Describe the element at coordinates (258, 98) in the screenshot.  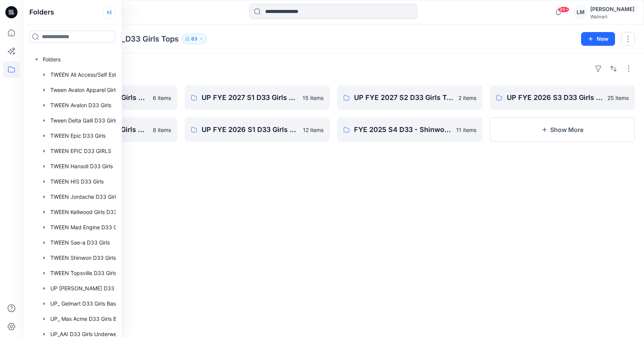
I see `a: UP FYE 2027 S1 D33 Girls Tops Shinwon15 items` at that location.